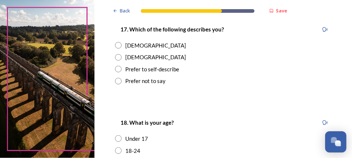 The image size is (352, 158). Describe the element at coordinates (147, 123) in the screenshot. I see `strong: 18. What is your age?` at that location.